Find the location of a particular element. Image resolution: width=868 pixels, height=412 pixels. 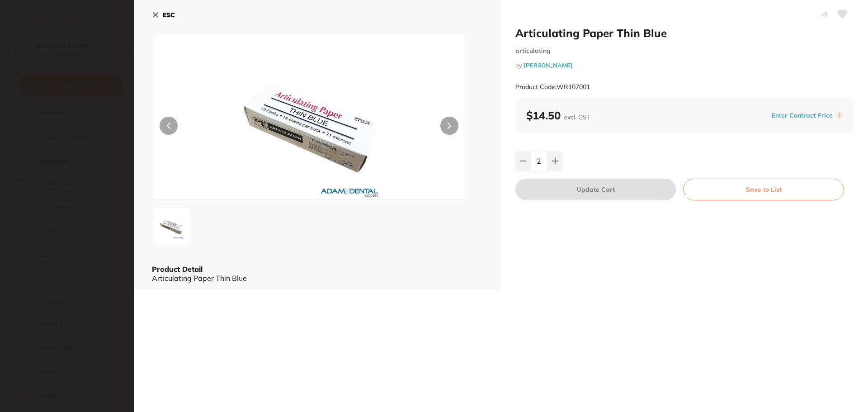

small: by is located at coordinates (684, 65).